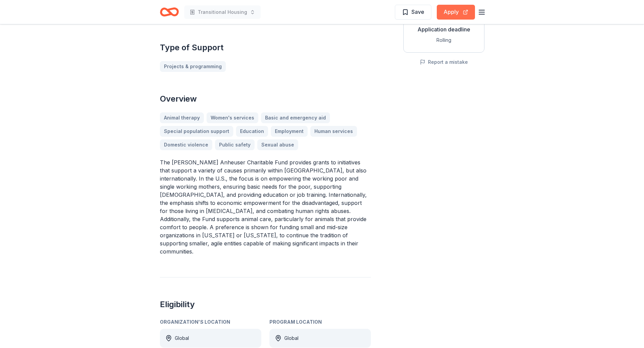 The width and height of the screenshot is (644, 348). What do you see at coordinates (456, 12) in the screenshot?
I see `button: Apply` at bounding box center [456, 12].